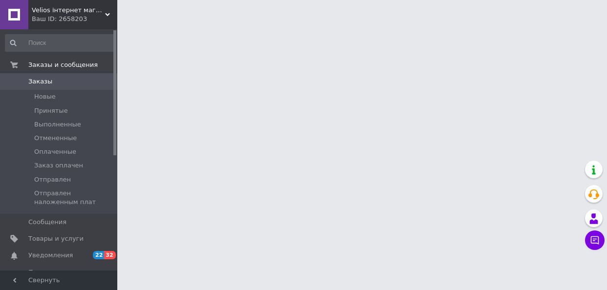 This screenshot has height=290, width=607. What do you see at coordinates (68, 10) in the screenshot?
I see `span: Velios інтернет магазин нижньої білизни` at bounding box center [68, 10].